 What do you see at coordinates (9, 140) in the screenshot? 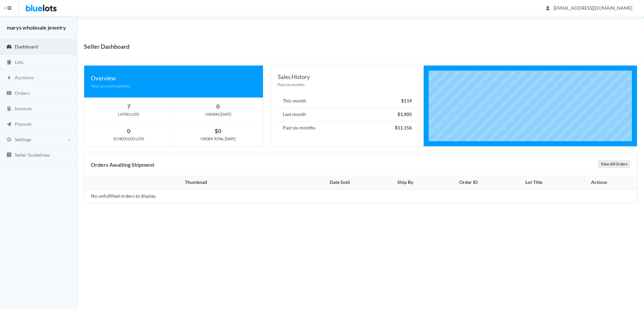
I see `ion-icon: cog` at bounding box center [9, 140].